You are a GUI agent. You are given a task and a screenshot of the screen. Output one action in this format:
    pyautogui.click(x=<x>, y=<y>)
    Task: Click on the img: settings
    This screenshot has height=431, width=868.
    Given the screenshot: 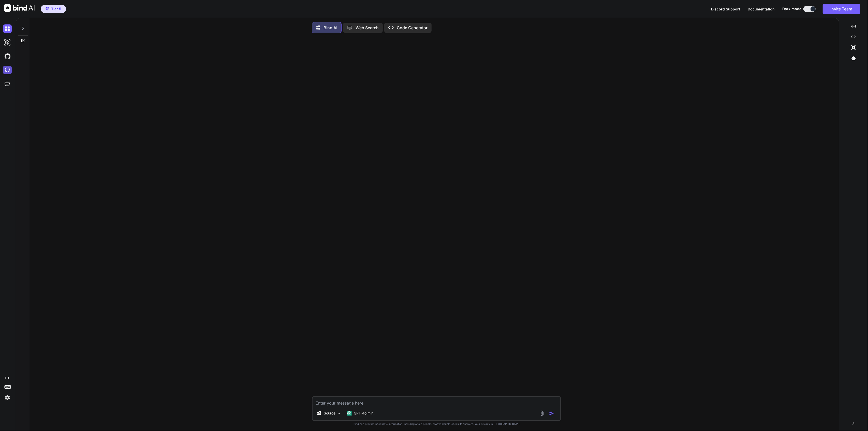 What is the action you would take?
    pyautogui.click(x=8, y=397)
    